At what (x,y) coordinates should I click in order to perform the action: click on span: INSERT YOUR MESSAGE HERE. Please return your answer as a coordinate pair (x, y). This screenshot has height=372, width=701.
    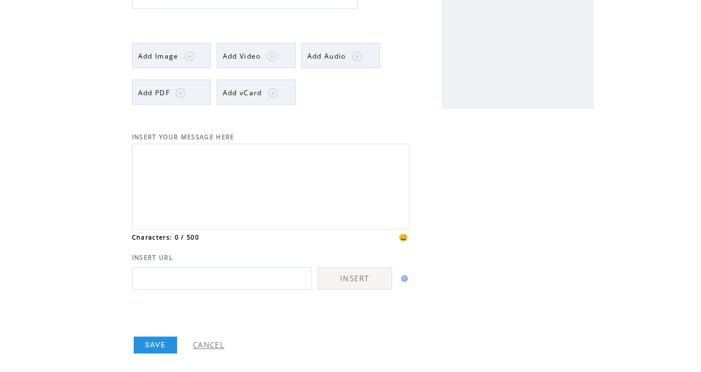
    Looking at the image, I should click on (183, 137).